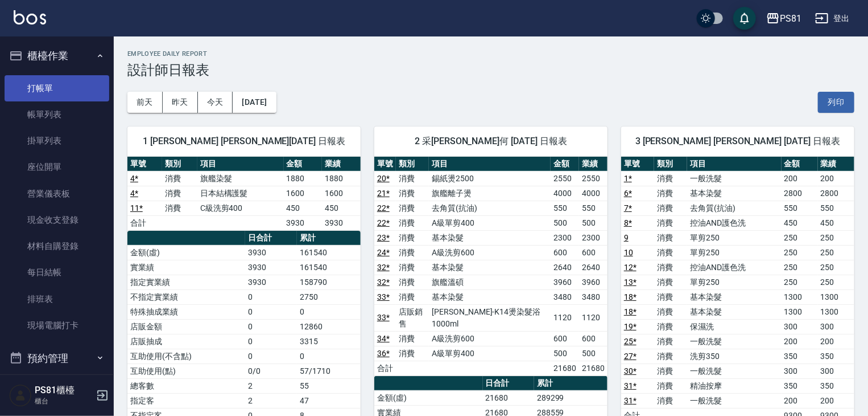 The height and width of the screenshot is (416, 868). What do you see at coordinates (734, 178) in the screenshot?
I see `td: 一般洗髮` at bounding box center [734, 178].